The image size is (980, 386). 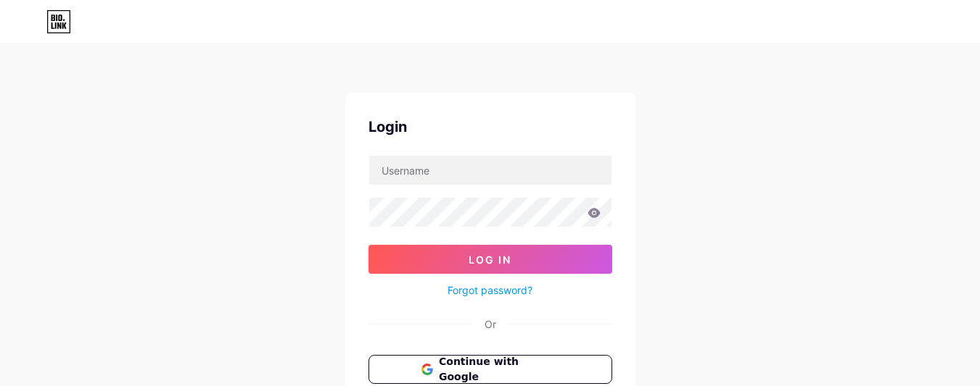 I want to click on a: Forgot password?, so click(x=490, y=290).